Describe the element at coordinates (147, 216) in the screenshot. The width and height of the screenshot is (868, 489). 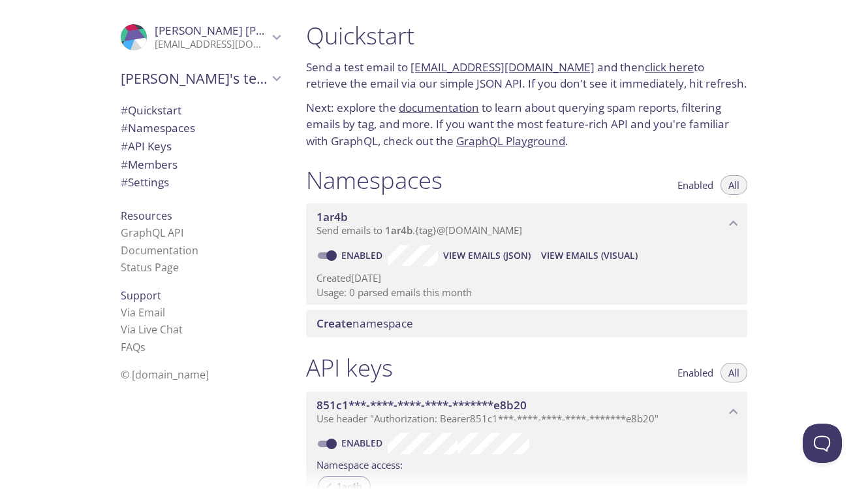
I see `span: Resources` at that location.